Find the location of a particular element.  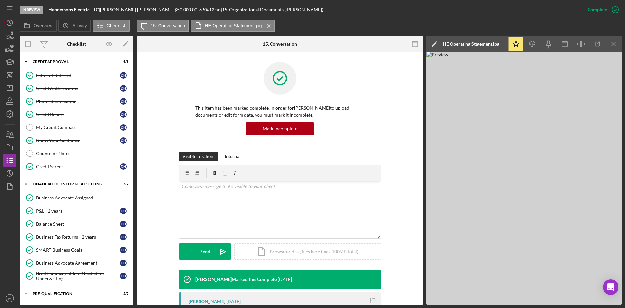

div: Business Advocate Assigned is located at coordinates (83, 198).